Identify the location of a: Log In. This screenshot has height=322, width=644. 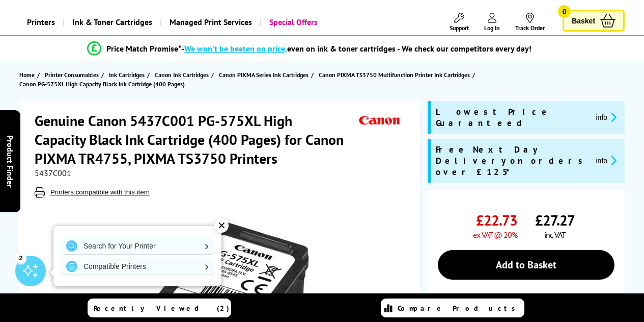
(492, 22).